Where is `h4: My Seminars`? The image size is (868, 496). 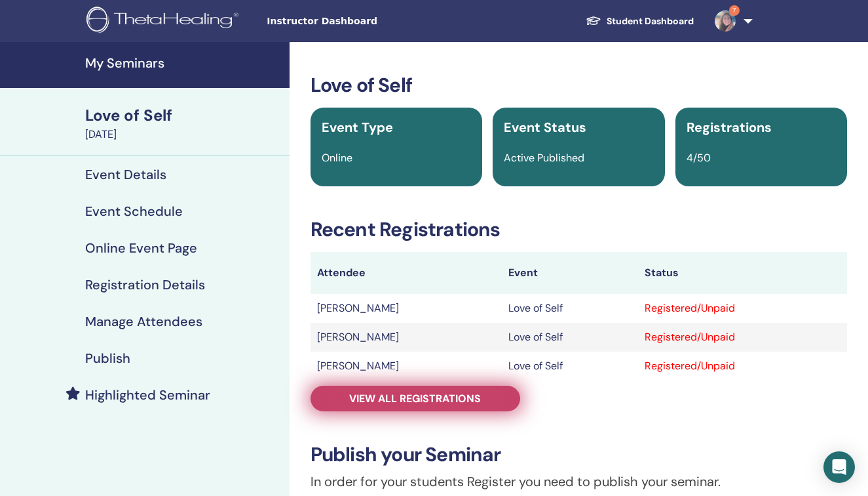
h4: My Seminars is located at coordinates (183, 63).